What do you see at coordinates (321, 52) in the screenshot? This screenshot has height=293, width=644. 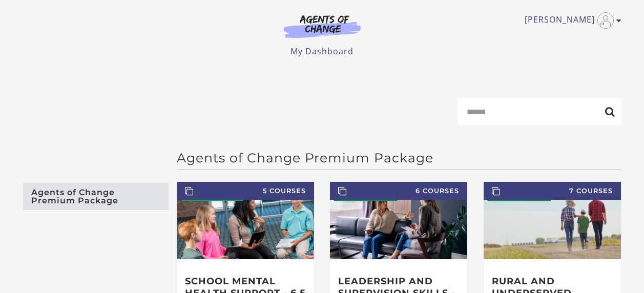 I see `a: My Dashboard` at bounding box center [321, 52].